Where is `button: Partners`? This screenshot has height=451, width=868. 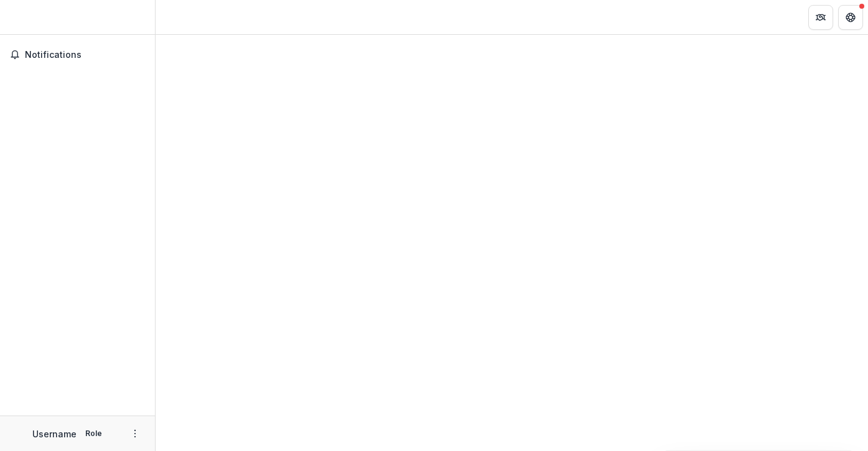
button: Partners is located at coordinates (820, 18).